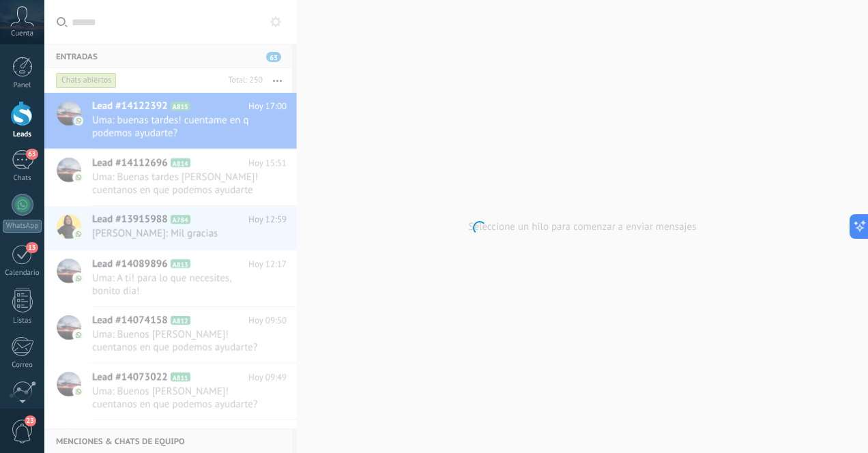 The height and width of the screenshot is (453, 868). I want to click on span: Cuenta, so click(22, 33).